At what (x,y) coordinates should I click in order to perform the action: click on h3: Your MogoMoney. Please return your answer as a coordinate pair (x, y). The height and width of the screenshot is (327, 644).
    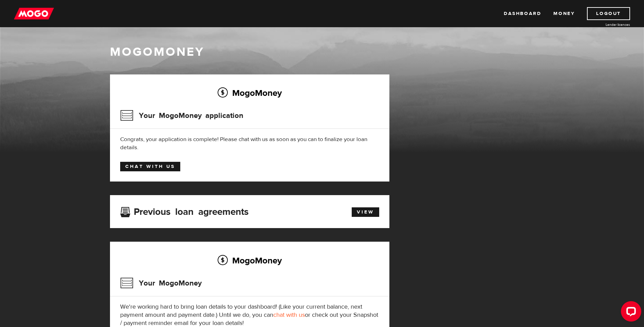
    Looking at the image, I should click on (161, 283).